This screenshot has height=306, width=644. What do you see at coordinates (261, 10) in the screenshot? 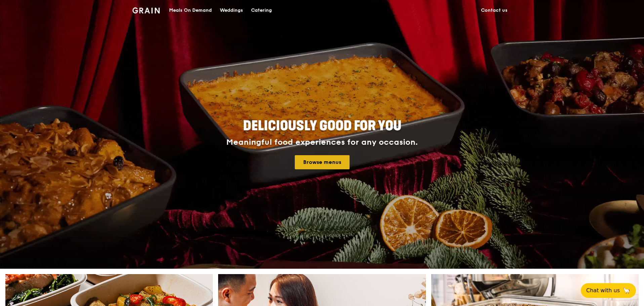
I see `a: Catering` at bounding box center [261, 10].